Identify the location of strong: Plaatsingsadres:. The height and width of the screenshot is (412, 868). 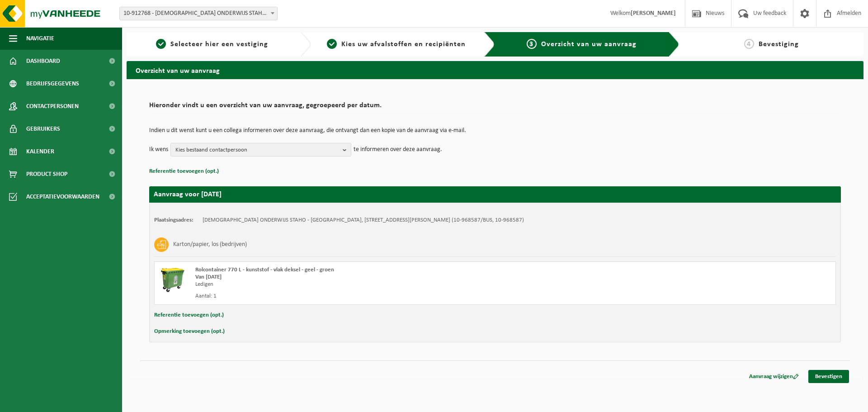
(174, 220).